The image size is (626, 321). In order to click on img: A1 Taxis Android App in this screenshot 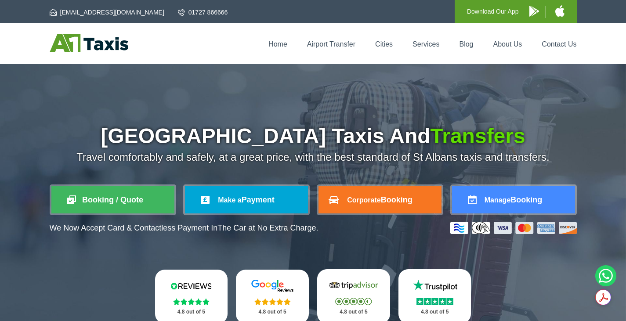, I will do `click(534, 11)`.